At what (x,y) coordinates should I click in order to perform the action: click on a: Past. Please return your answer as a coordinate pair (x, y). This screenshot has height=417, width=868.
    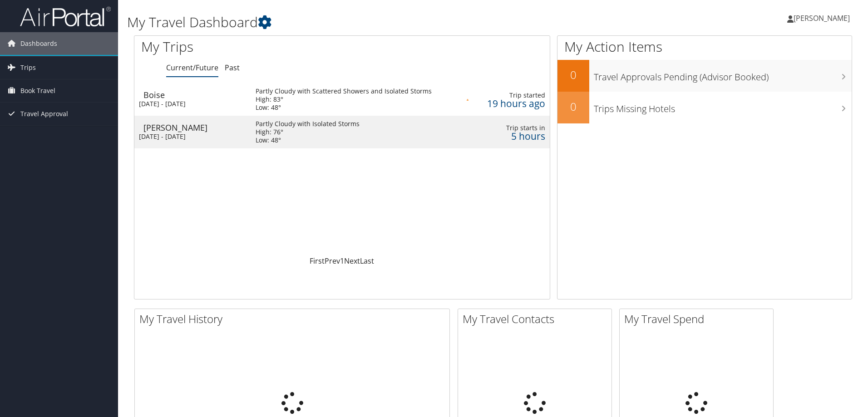
    Looking at the image, I should click on (232, 68).